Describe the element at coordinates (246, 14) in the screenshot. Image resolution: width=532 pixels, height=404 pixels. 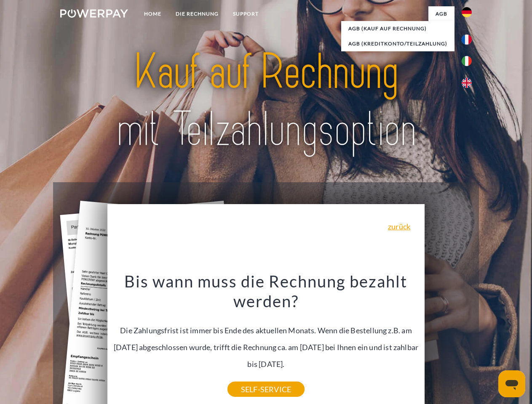
I see `a: SUPPORT` at that location.